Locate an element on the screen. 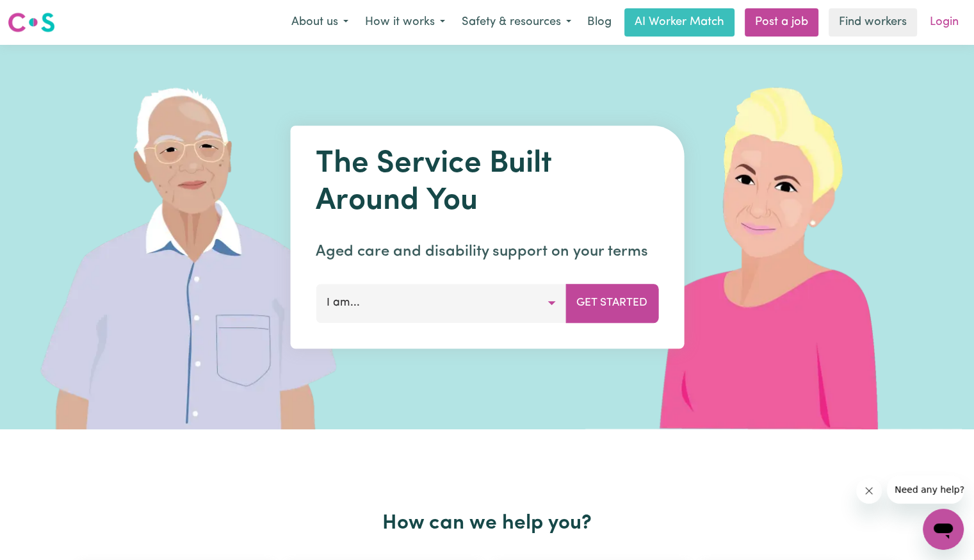 This screenshot has width=974, height=560. button: About us is located at coordinates (320, 23).